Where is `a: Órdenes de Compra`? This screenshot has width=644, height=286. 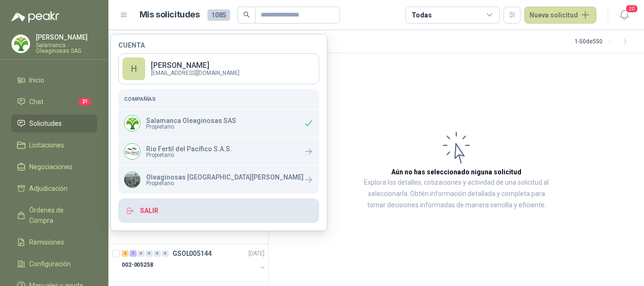 a: Órdenes de Compra is located at coordinates (54, 215).